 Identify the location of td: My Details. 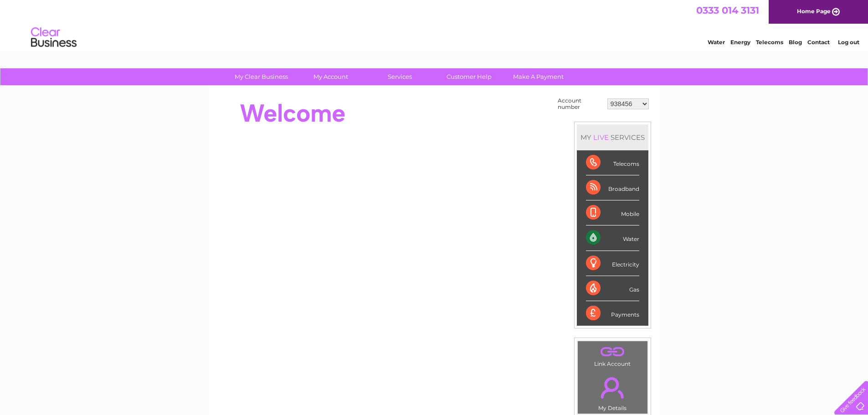
(612, 392).